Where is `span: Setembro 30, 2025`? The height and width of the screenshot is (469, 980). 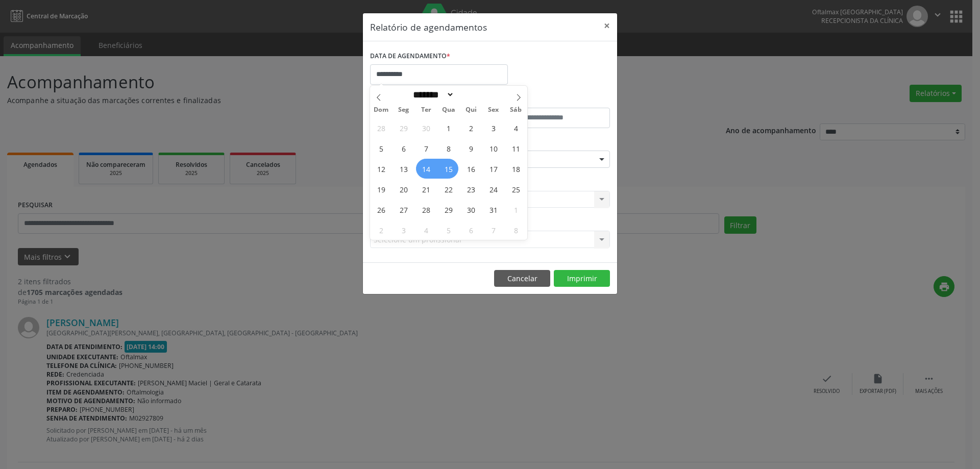 span: Setembro 30, 2025 is located at coordinates (425, 127).